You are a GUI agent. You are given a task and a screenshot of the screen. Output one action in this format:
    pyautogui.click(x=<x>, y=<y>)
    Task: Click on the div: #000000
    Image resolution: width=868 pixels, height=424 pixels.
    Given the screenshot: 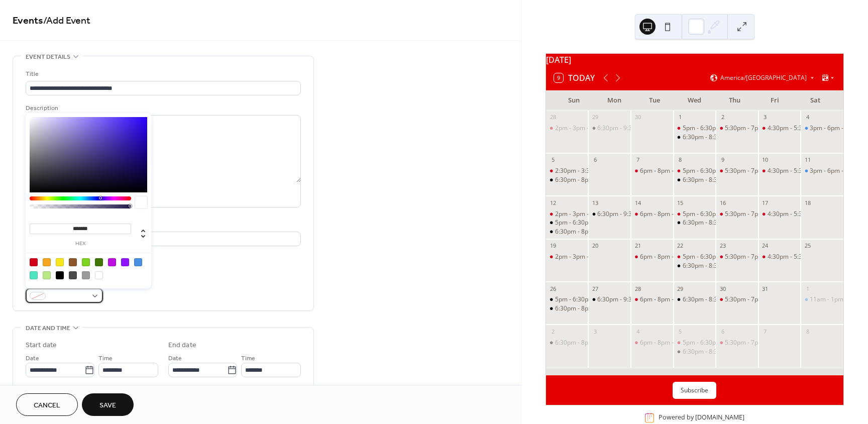 What is the action you would take?
    pyautogui.click(x=60, y=275)
    